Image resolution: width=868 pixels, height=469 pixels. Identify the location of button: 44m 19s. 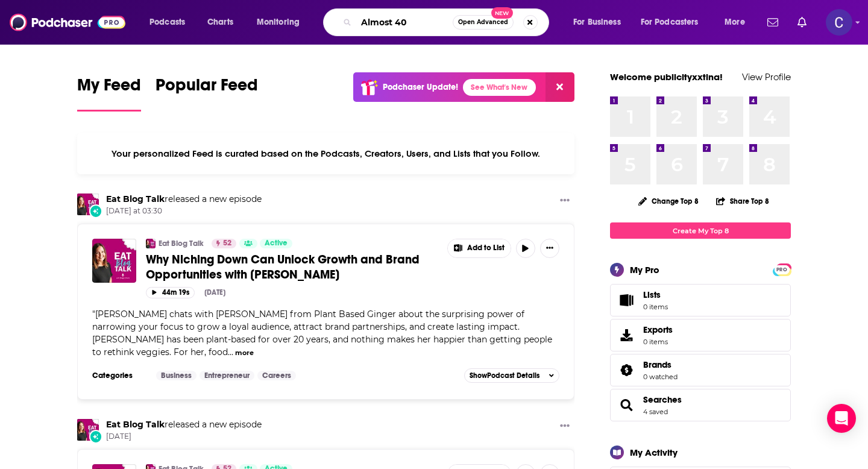
(170, 292).